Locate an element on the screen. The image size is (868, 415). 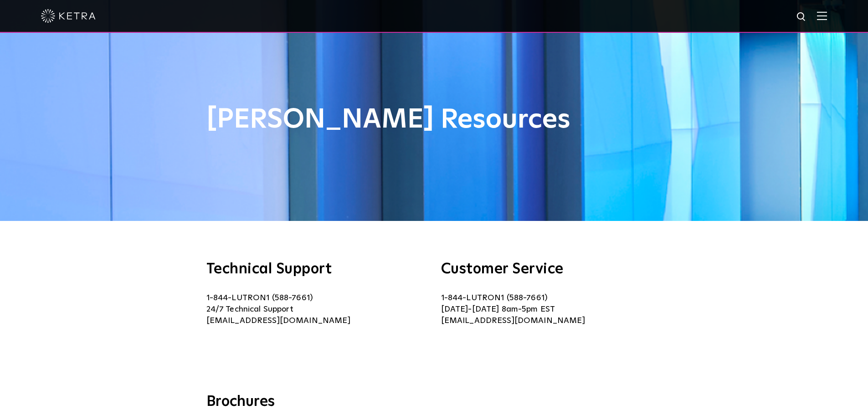
img: Hamburger%20Nav.svg is located at coordinates (822, 16).